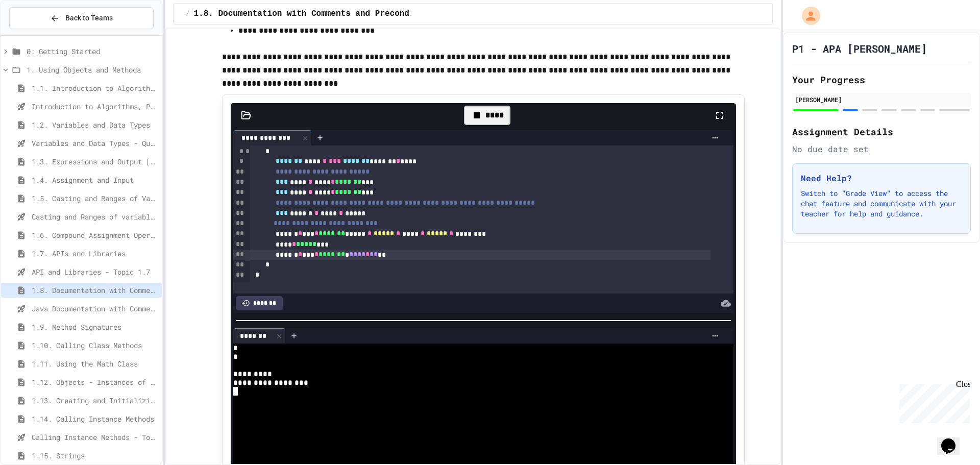 This screenshot has width=980, height=465. I want to click on span: 1.1. Introduction to Algorithms, Programming, and Compilers, so click(94, 88).